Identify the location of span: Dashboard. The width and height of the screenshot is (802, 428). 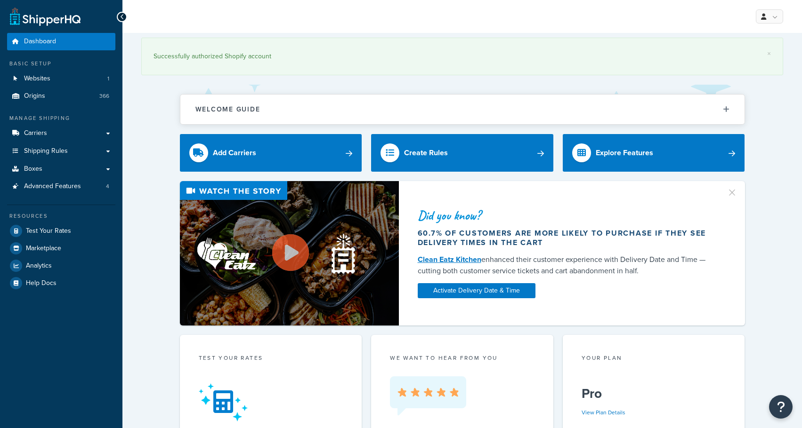
(40, 41).